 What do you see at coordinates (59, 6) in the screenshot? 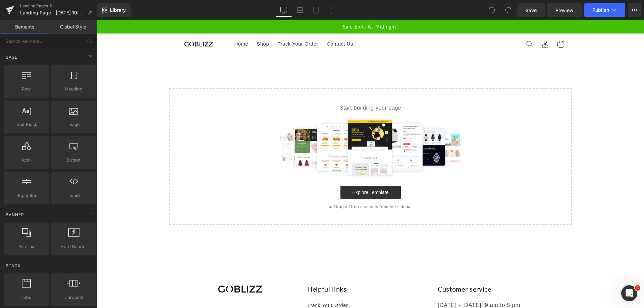
I see `a: Landing Pages` at bounding box center [59, 6].